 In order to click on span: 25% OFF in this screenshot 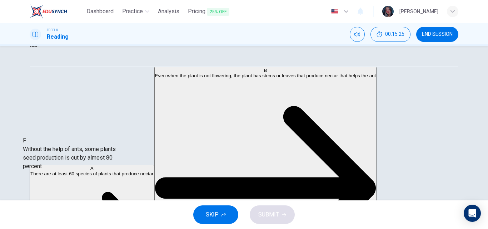, I will do `click(218, 12)`.